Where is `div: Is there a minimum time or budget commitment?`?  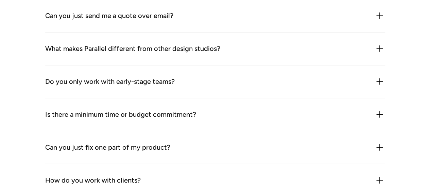
div: Is there a minimum time or budget commitment? is located at coordinates (121, 115).